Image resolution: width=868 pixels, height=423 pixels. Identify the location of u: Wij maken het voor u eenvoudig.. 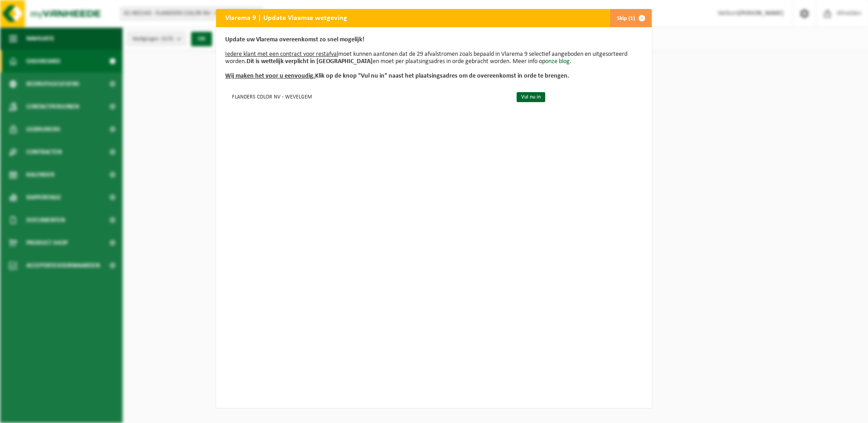
(270, 76).